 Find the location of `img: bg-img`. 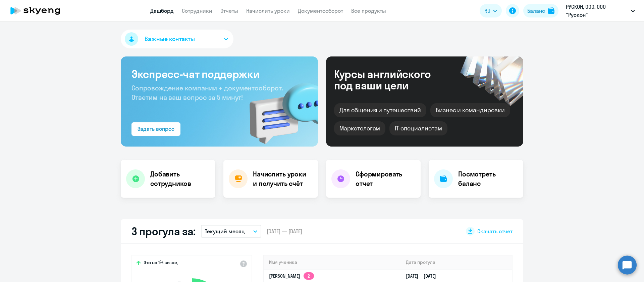

img: bg-img is located at coordinates (279, 108).